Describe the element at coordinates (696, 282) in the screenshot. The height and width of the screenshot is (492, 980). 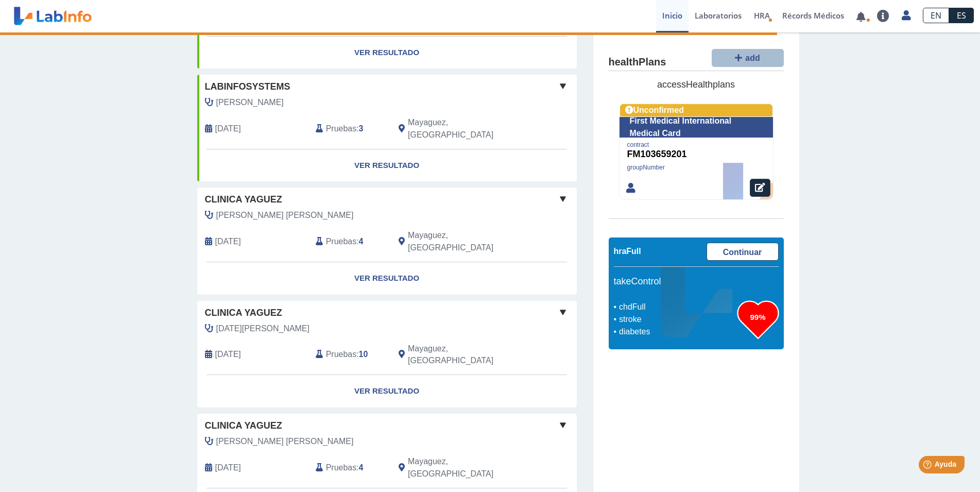
I see `h5: takeControl` at that location.